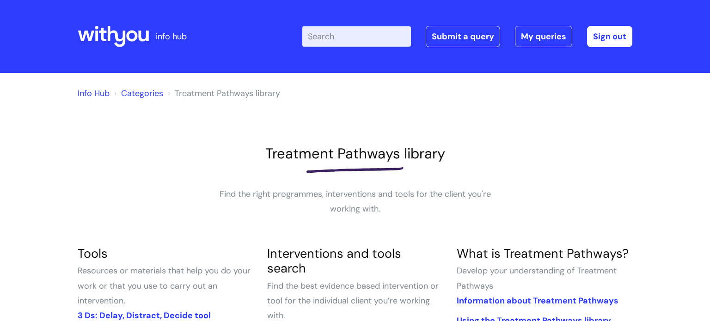  Describe the element at coordinates (164, 286) in the screenshot. I see `span: Resources or materials that help you do your work or that you use to carry out an intervention.` at that location.